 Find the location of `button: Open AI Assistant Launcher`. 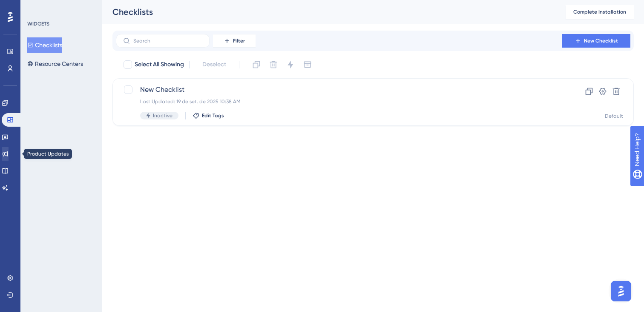

button: Open AI Assistant Launcher is located at coordinates (13, 13).